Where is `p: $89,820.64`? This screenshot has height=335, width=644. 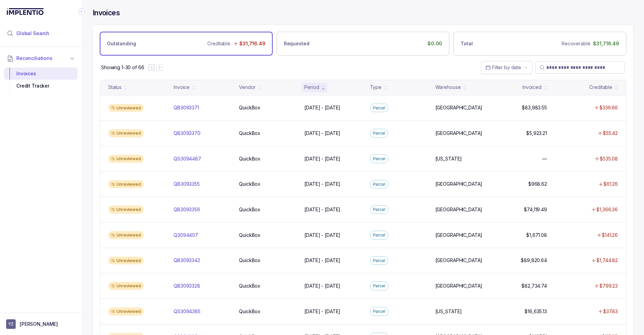 p: $89,820.64 is located at coordinates (534, 260).